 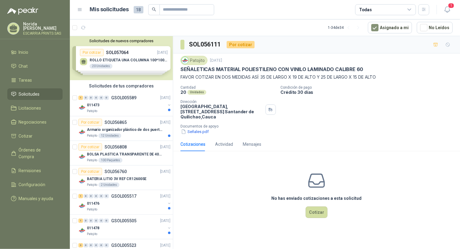 I want to click on p: 20, so click(x=183, y=92).